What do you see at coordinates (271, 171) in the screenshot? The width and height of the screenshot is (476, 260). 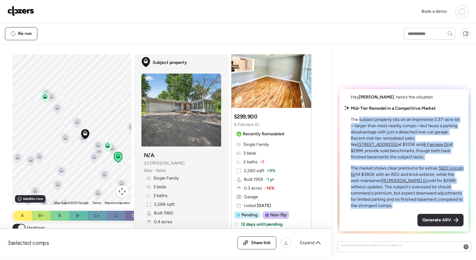 I see `span: + 9%` at bounding box center [271, 171].